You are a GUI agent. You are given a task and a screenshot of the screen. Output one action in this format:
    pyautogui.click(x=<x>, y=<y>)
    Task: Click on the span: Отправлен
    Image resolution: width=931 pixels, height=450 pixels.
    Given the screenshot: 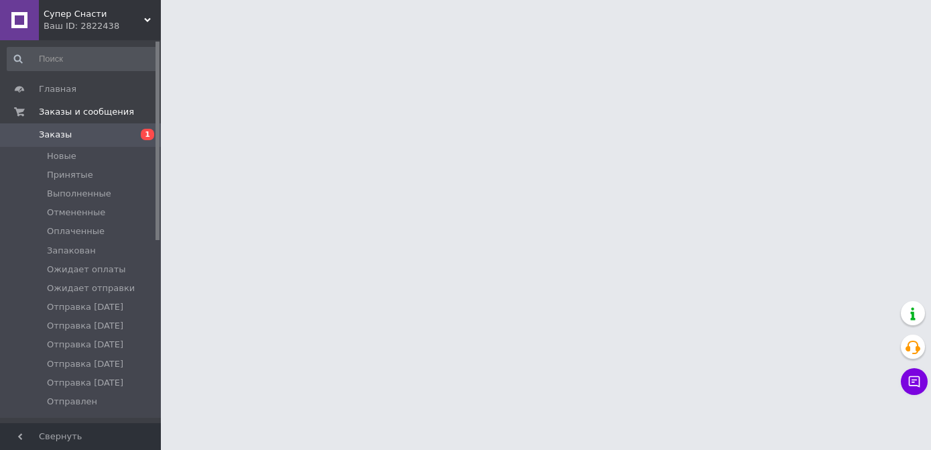 What is the action you would take?
    pyautogui.click(x=72, y=401)
    